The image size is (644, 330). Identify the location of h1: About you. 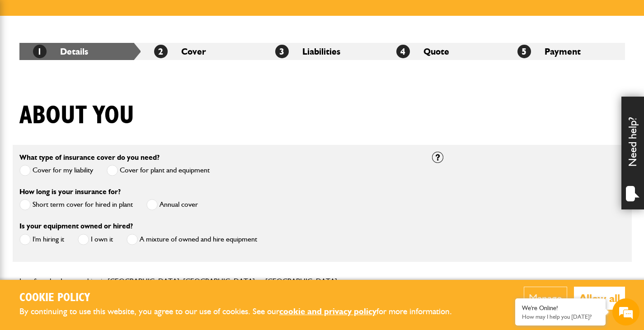
(77, 116).